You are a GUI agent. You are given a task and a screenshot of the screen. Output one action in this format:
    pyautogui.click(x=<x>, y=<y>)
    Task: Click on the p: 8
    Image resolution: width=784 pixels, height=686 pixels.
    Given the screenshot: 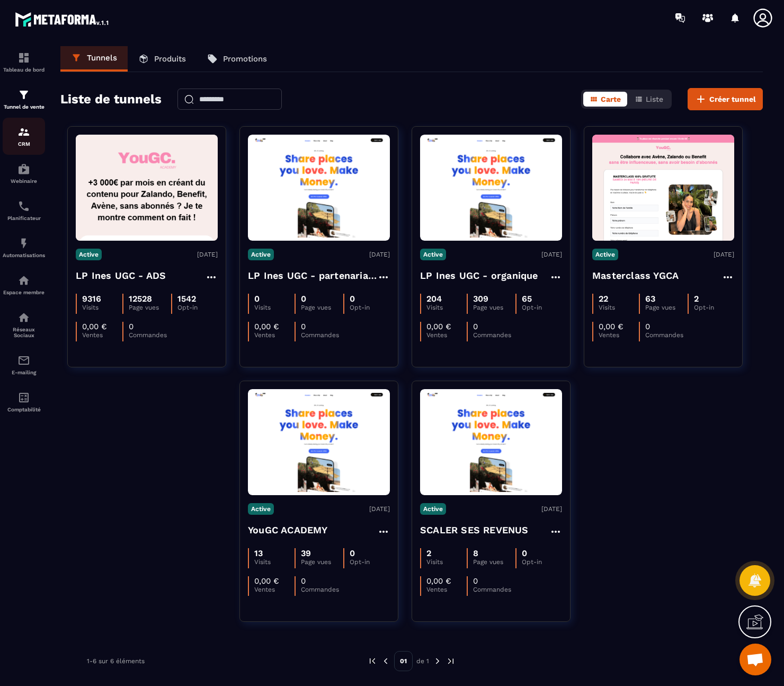 What is the action you would take?
    pyautogui.click(x=476, y=553)
    